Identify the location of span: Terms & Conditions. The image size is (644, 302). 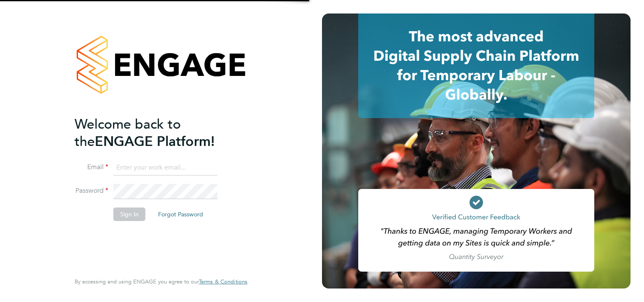
(223, 282).